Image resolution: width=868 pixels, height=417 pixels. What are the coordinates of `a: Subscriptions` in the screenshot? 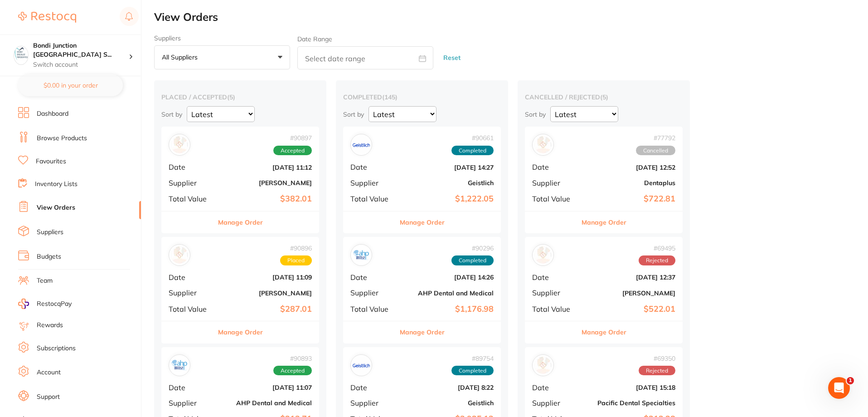 It's located at (56, 348).